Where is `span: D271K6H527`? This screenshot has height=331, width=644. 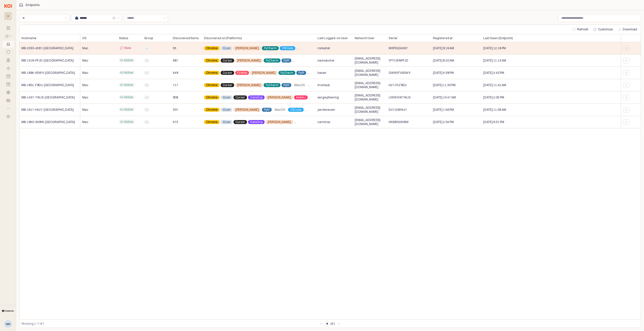 span: D271K6H527 is located at coordinates (397, 109).